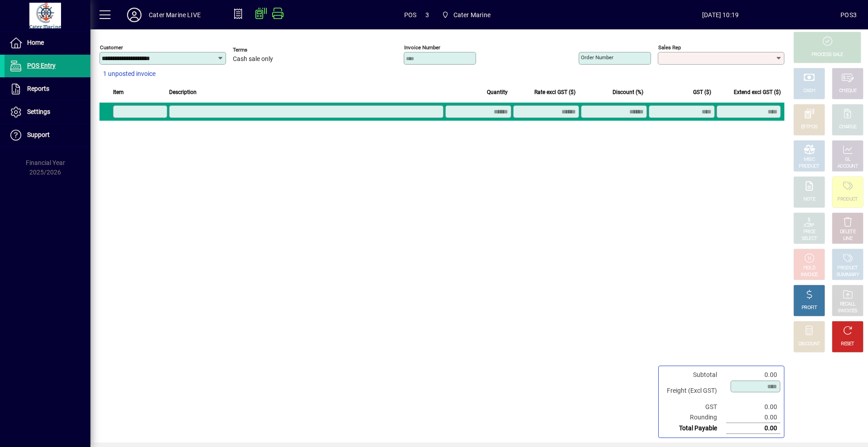 The height and width of the screenshot is (447, 868). Describe the element at coordinates (423, 48) in the screenshot. I see `mat-label: Invoice number` at that location.